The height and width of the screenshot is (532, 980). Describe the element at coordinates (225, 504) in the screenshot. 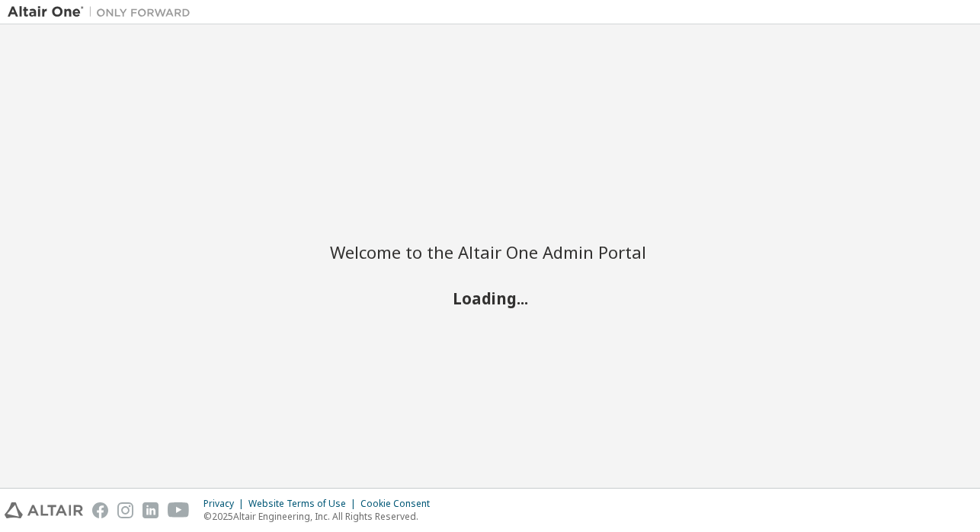

I see `div: Privacy` at that location.